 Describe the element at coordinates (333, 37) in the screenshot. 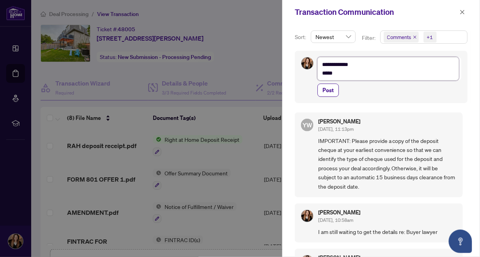

I see `span: Newest` at that location.